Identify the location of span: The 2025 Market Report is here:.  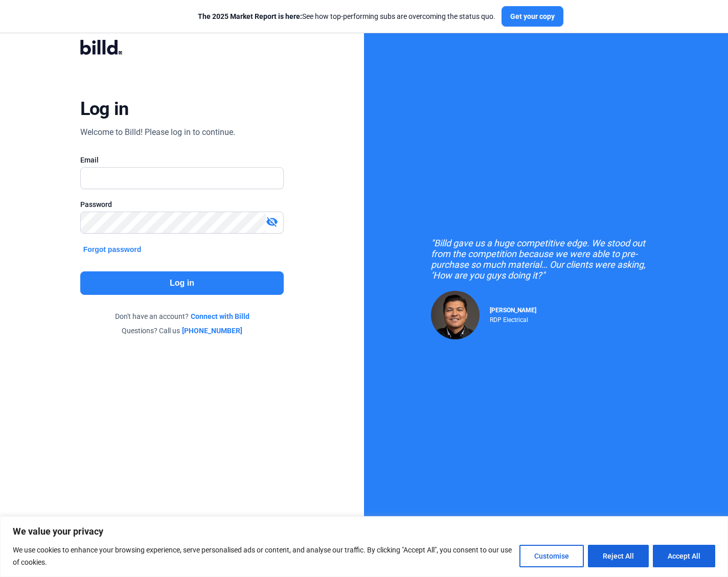
(250, 16).